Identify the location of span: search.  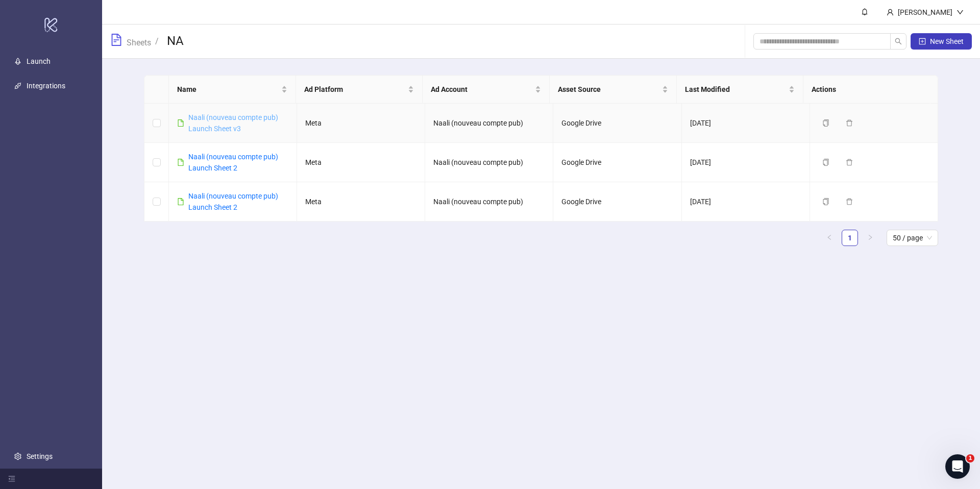
(898, 41).